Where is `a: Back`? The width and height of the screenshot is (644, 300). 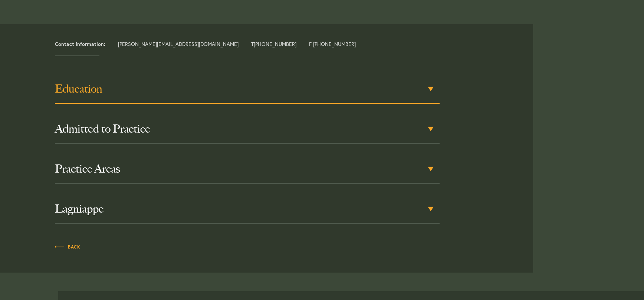 a: Back is located at coordinates (67, 246).